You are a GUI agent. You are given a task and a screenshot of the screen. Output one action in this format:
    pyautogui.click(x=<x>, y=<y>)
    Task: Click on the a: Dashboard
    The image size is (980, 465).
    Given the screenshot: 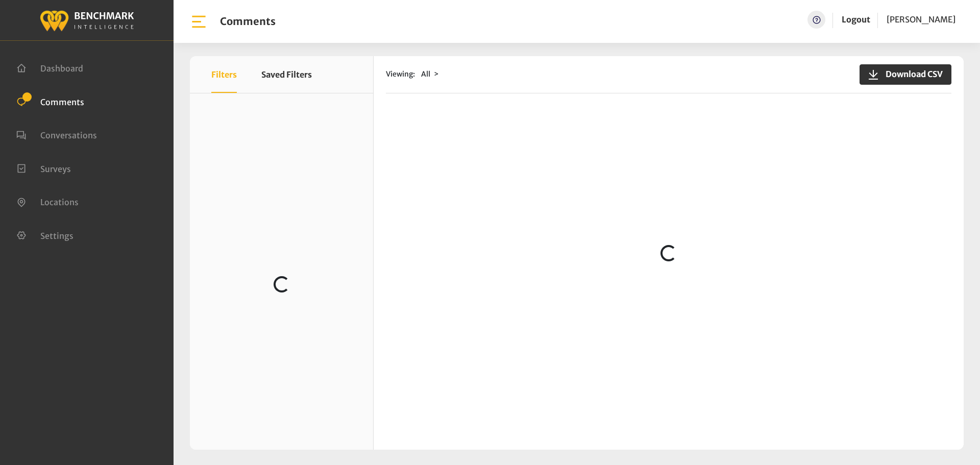 What is the action you would take?
    pyautogui.click(x=50, y=68)
    